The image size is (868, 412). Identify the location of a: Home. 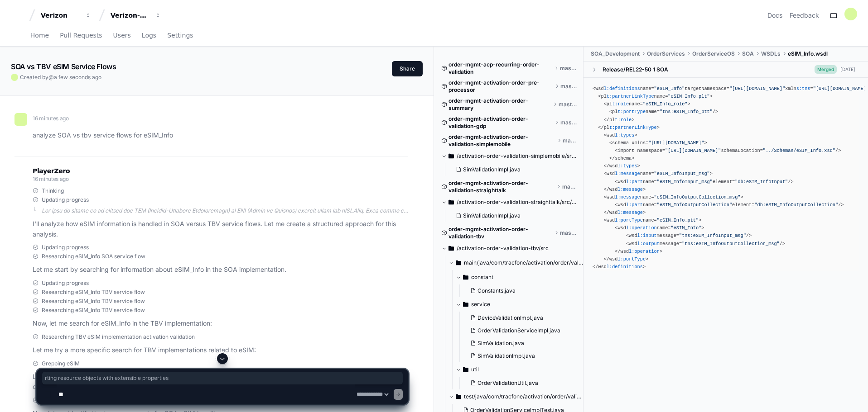
(39, 35).